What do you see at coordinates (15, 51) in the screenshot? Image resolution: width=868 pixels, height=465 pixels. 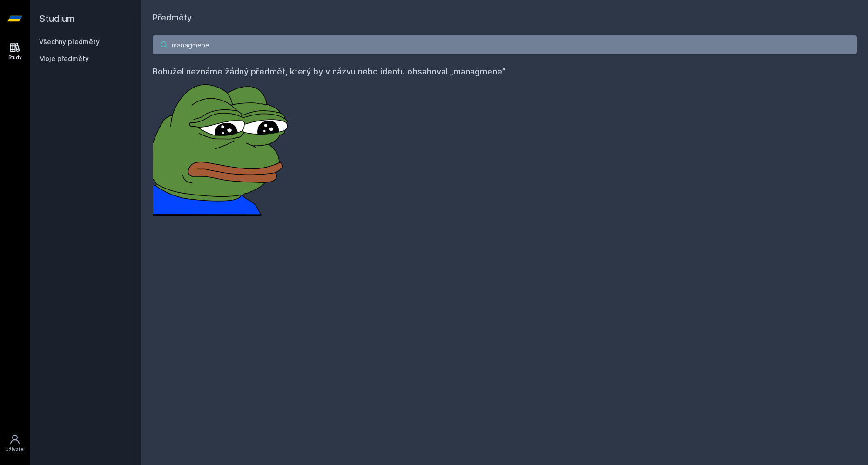 I see `a: Study` at bounding box center [15, 51].